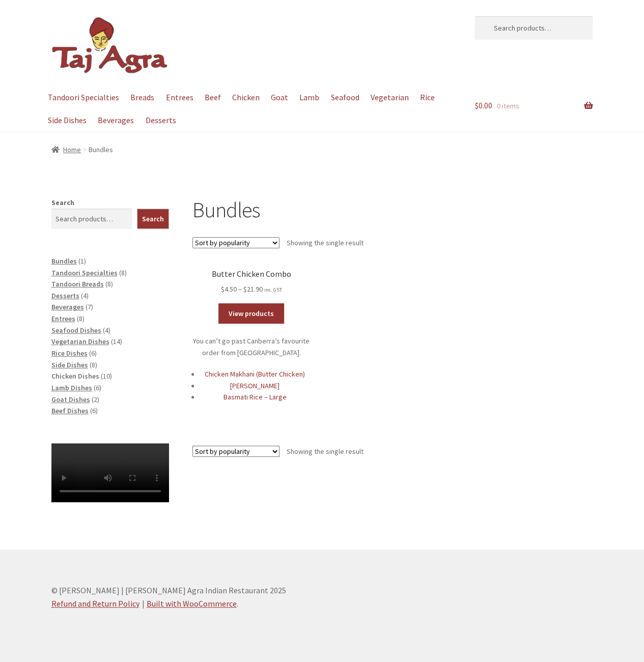 The image size is (644, 662). What do you see at coordinates (89, 307) in the screenshot?
I see `span: 7` at bounding box center [89, 307].